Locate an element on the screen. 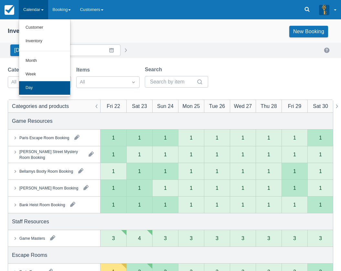 The image size is (341, 271). div: Categories and products is located at coordinates (40, 106).